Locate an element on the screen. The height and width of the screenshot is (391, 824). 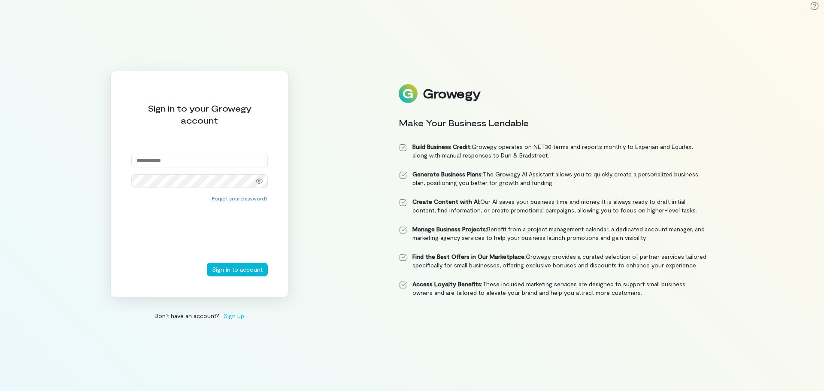
li: Growegy operates on NET30 terms and reports monthly to Experian and Equifax, along with manual re... is located at coordinates (552, 151).